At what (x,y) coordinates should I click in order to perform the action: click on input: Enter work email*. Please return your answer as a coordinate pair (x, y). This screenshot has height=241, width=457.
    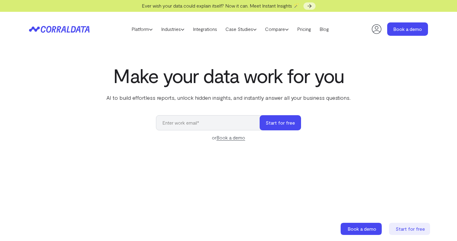
    Looking at the image, I should click on (211, 123).